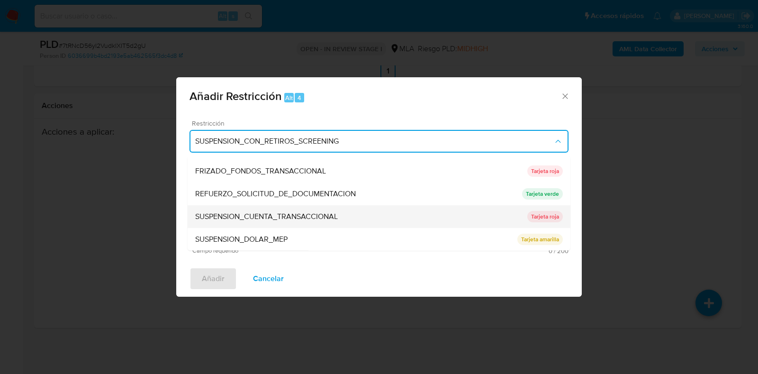 The width and height of the screenshot is (758, 374). I want to click on span: SUSPENSION_DOLAR_MEP, so click(241, 240).